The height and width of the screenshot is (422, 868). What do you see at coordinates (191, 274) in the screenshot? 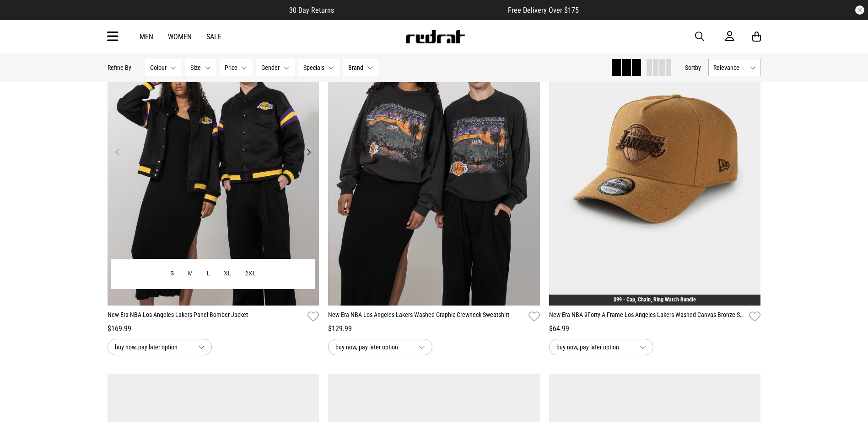
I see `button: M` at bounding box center [191, 274].